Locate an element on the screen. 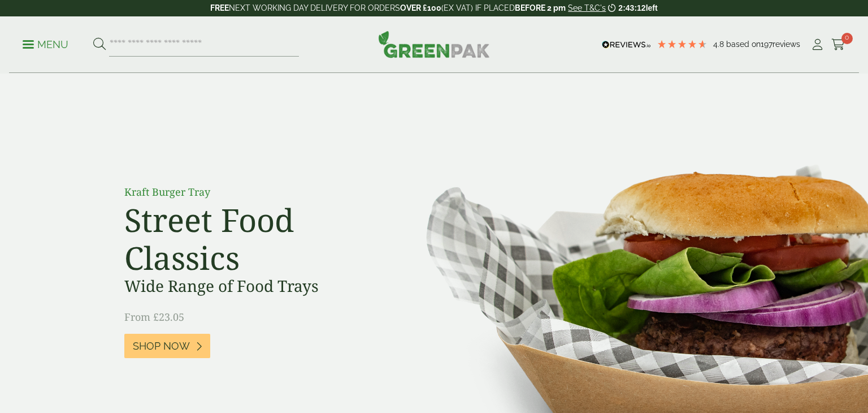 The height and width of the screenshot is (413, 868). i: My Account is located at coordinates (817, 45).